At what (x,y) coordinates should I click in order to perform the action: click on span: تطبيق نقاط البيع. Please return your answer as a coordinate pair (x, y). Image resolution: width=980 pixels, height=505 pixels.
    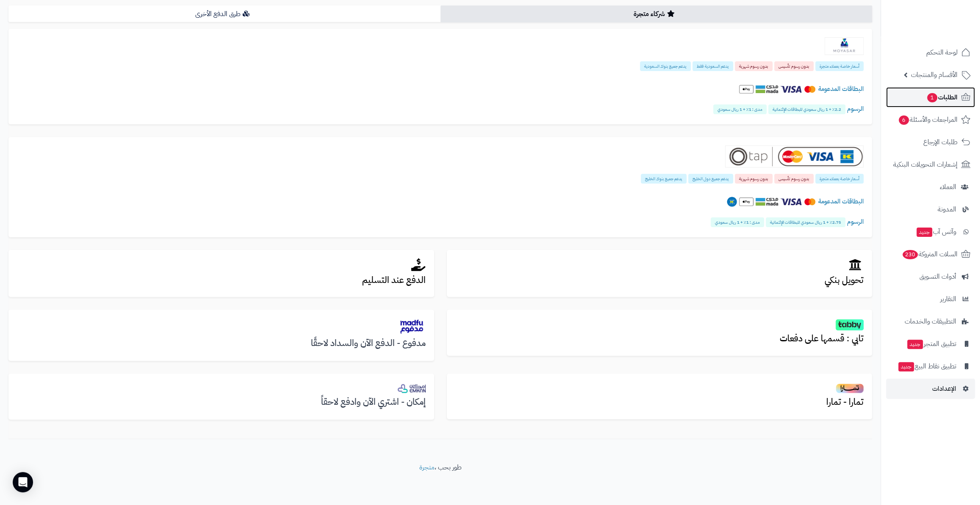
    Looking at the image, I should click on (926, 366).